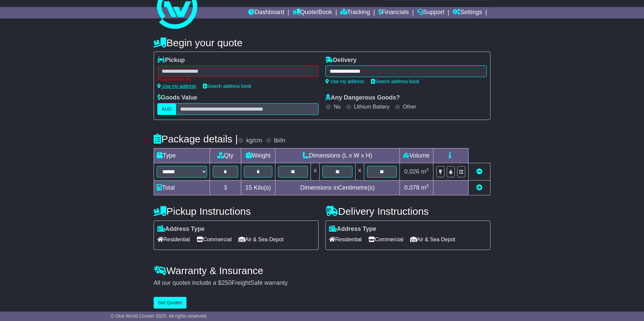  I want to click on span: © One World Courier 2025. All rights reserved., so click(159, 316).